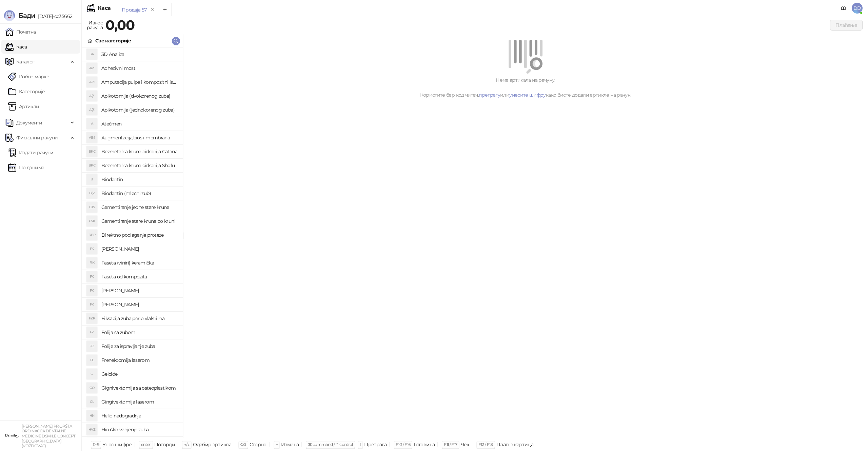 The height and width of the screenshot is (451, 868). Describe the element at coordinates (490, 95) in the screenshot. I see `a: претрагу` at that location.